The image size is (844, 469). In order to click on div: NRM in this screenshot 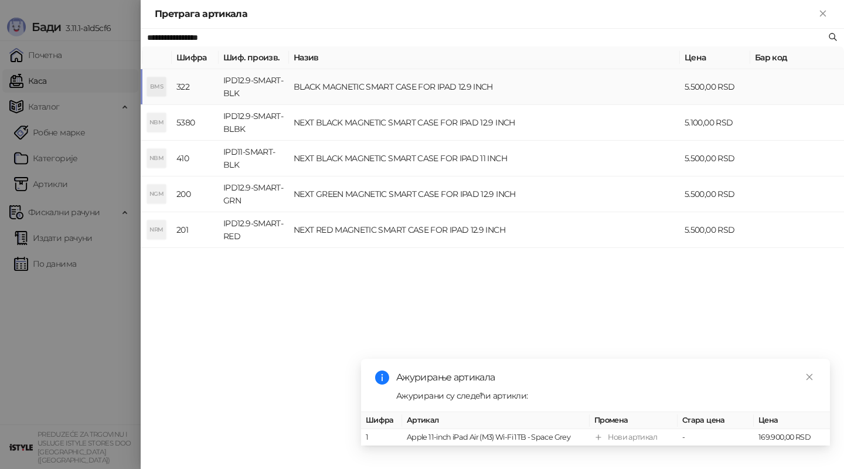, I will do `click(157, 230)`.